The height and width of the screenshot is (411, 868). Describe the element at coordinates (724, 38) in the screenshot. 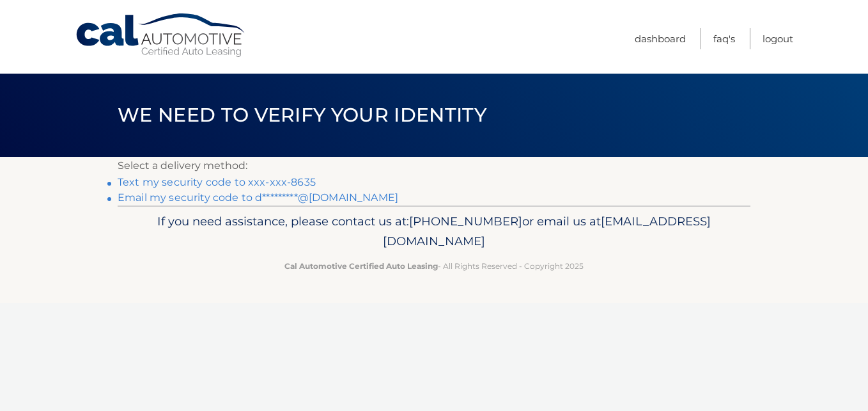

I see `a: FAQ's` at that location.